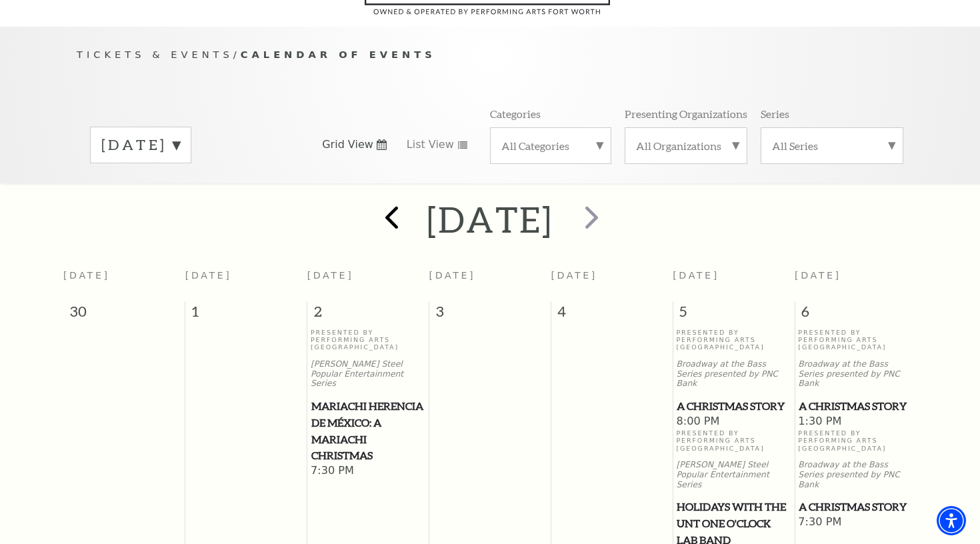 The height and width of the screenshot is (544, 980). Describe the element at coordinates (368, 430) in the screenshot. I see `span: Mariachi Herencia de México: A Mariachi Christmas` at that location.